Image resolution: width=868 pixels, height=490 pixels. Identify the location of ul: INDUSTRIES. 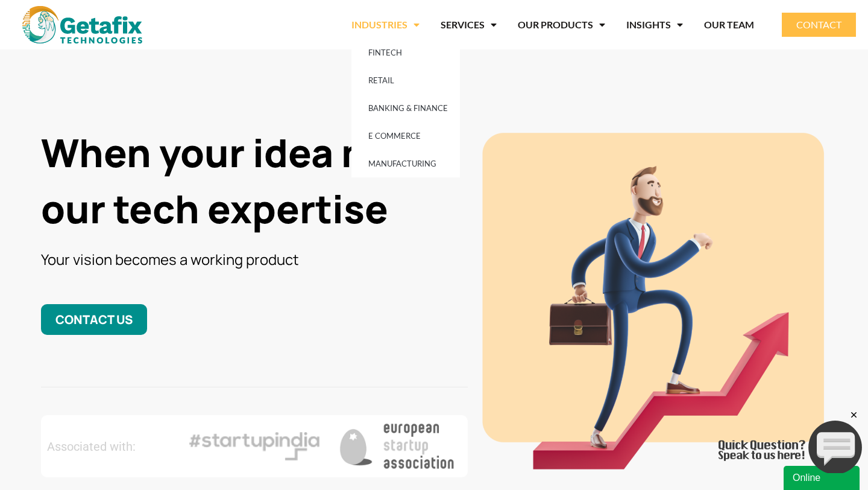
(406, 108).